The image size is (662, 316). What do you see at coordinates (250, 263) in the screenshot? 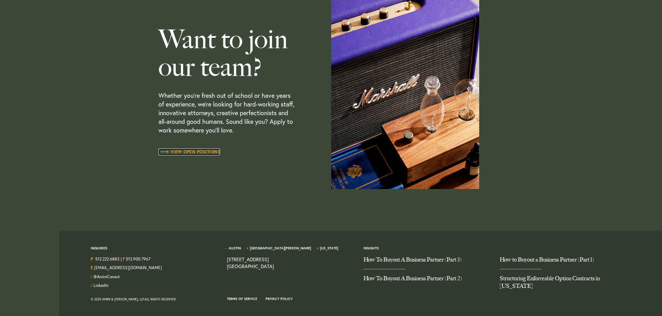
I see `a: View on map` at bounding box center [250, 263].